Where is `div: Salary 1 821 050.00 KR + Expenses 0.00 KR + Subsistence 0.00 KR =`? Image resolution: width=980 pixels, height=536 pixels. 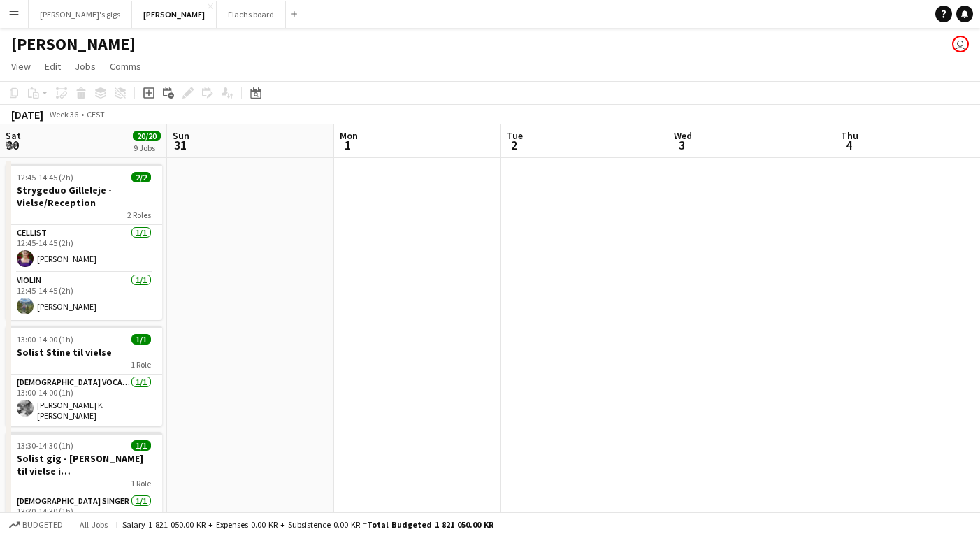 div: Salary 1 821 050.00 KR + Expenses 0.00 KR + Subsistence 0.00 KR = is located at coordinates (308, 525).